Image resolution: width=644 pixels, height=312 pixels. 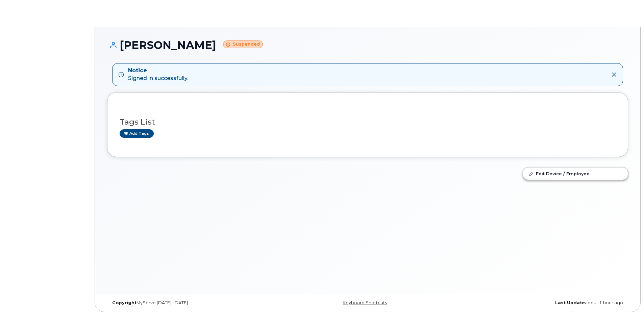 I want to click on div: Signed in successfully., so click(x=158, y=75).